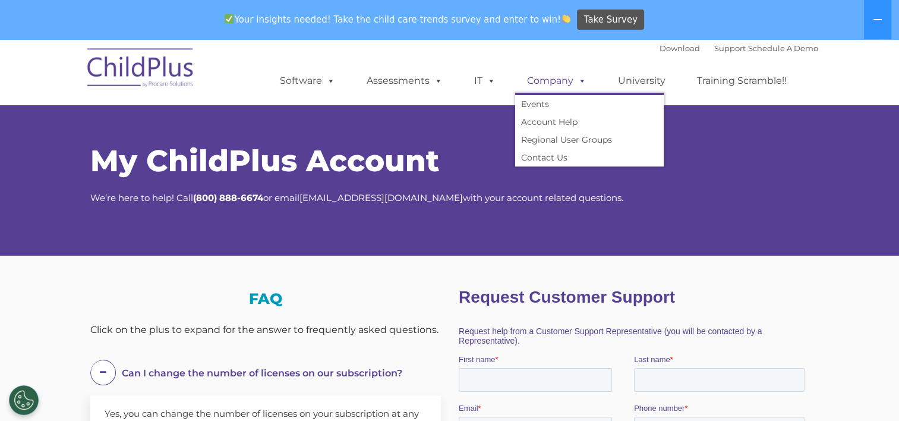 The height and width of the screenshot is (421, 899). What do you see at coordinates (141, 70) in the screenshot?
I see `img: ChildPlus by Procare Solutions` at bounding box center [141, 70].